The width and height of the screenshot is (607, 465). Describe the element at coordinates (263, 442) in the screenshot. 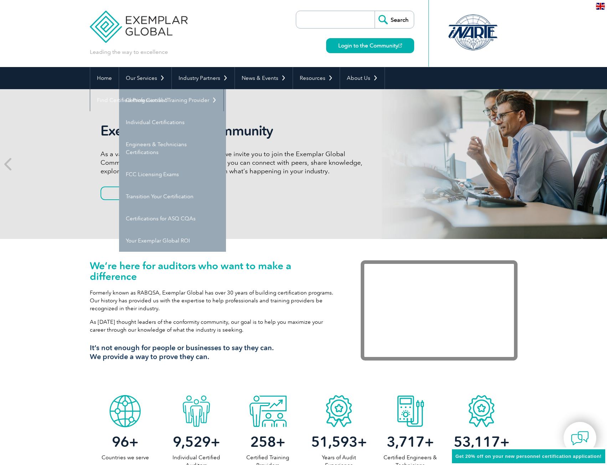

I see `span: 258` at that location.